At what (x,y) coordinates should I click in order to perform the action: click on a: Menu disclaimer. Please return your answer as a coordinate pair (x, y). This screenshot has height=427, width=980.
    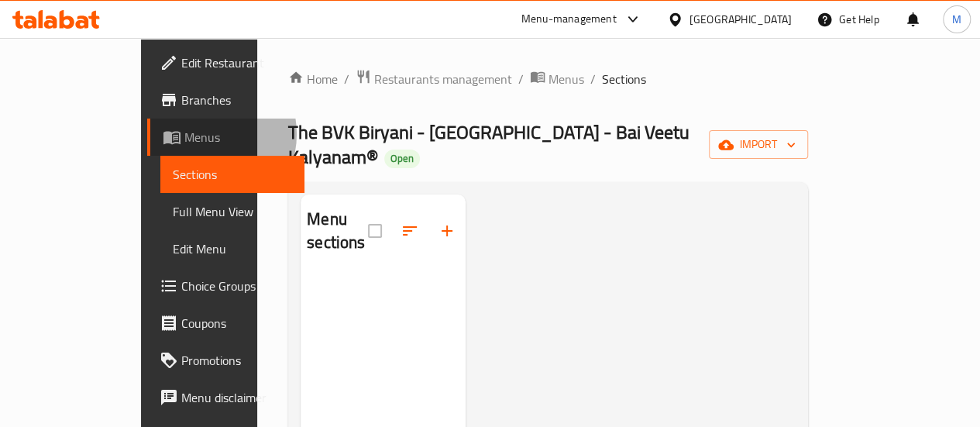
    Looking at the image, I should click on (225, 398).